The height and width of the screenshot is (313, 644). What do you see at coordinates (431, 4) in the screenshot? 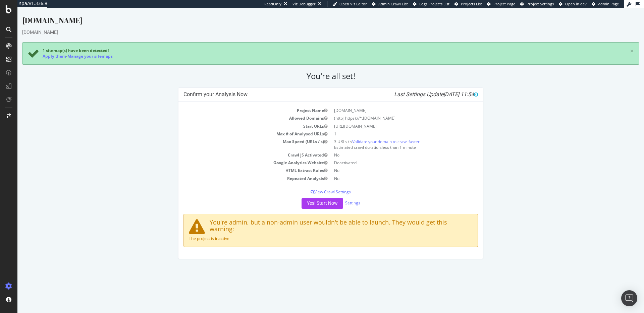
I see `a: Logs Projects List` at bounding box center [431, 4].